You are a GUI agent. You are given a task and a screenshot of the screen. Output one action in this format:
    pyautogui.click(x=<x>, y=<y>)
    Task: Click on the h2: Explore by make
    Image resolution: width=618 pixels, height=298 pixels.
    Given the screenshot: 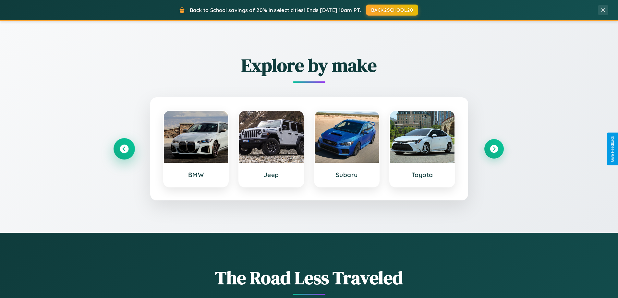 What is the action you would take?
    pyautogui.click(x=309, y=65)
    